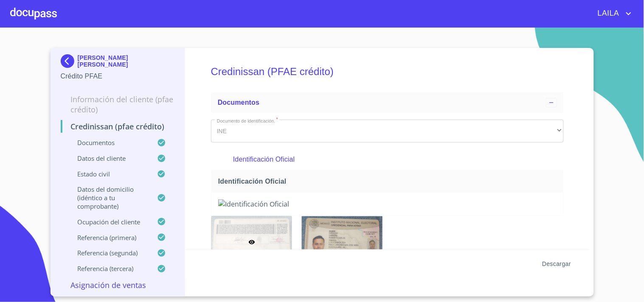 This screenshot has width=644, height=302. Describe the element at coordinates (109, 197) in the screenshot. I see `p: Datos del domicilio (idéntico a tu comprobante)` at that location.